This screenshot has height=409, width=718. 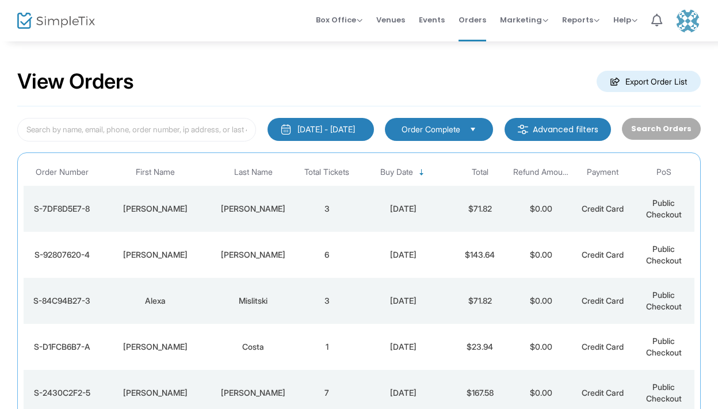 I want to click on div: S-92807620-4, so click(x=62, y=255).